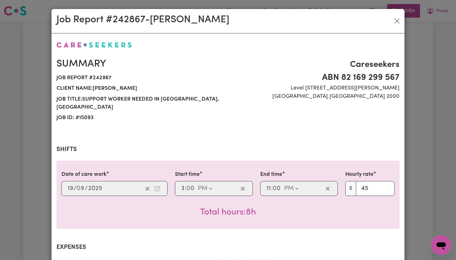 This screenshot has width=456, height=260. I want to click on button: Enter the date of care work, so click(157, 189).